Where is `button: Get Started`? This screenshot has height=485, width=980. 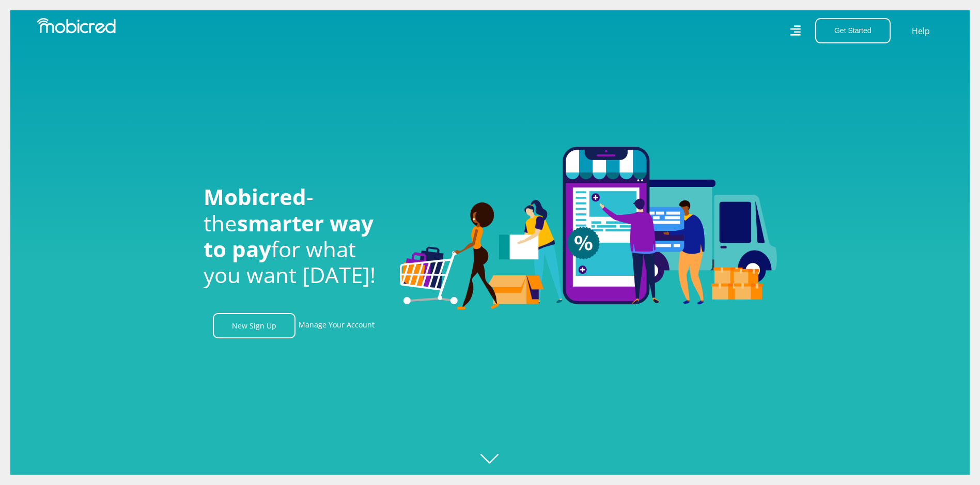 button: Get Started is located at coordinates (852, 31).